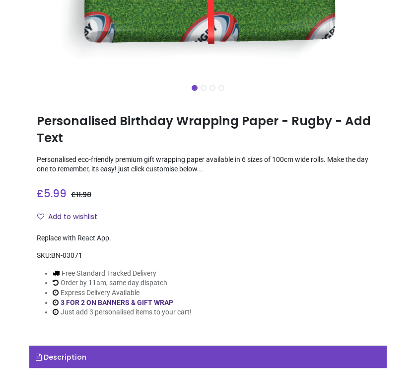 This screenshot has height=379, width=416. I want to click on li: Just add 3 personalised items to your cart!, so click(122, 312).